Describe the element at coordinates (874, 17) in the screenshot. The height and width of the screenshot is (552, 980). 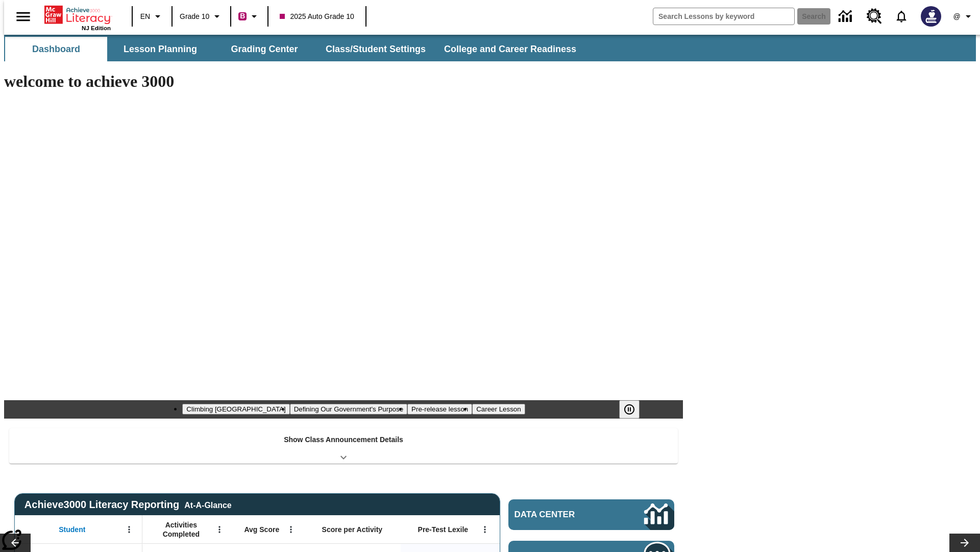
I see `a: Resource Center, Will open in new tab` at that location.